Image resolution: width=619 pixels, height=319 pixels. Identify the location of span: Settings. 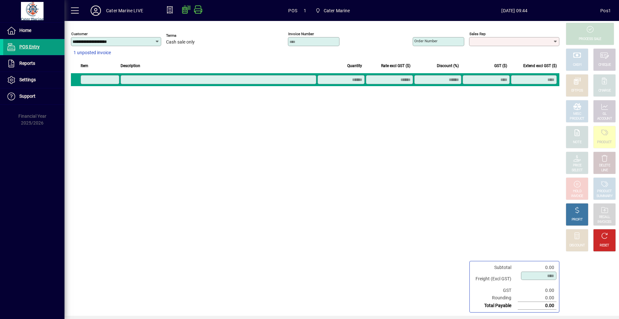
(27, 80).